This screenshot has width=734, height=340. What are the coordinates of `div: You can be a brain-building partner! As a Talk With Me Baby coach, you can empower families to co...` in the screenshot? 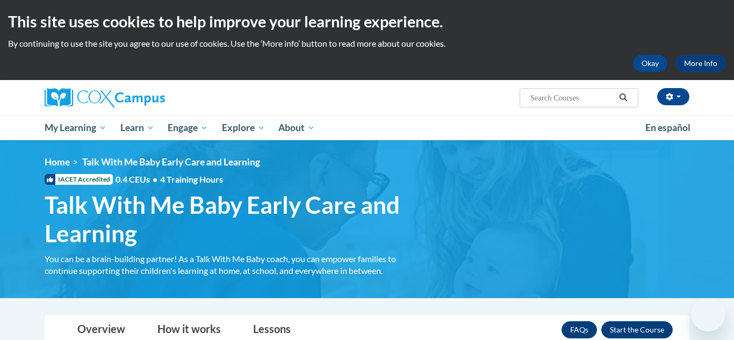 It's located at (230, 265).